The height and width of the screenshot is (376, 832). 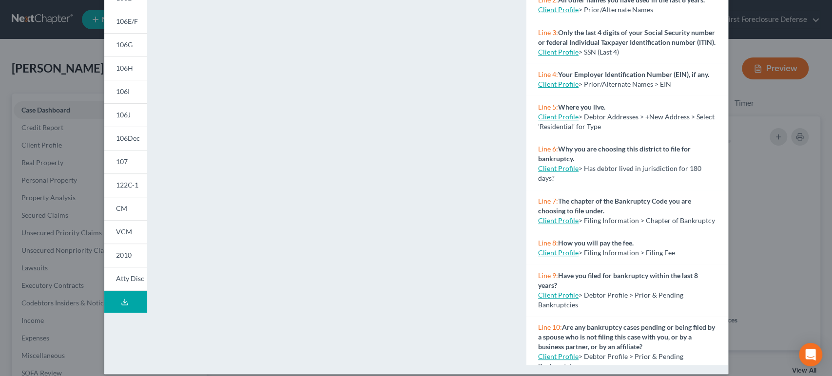 What do you see at coordinates (619, 173) in the screenshot?
I see `span: > Has debtor lived in jurisdiction for 180 days?` at bounding box center [619, 173].